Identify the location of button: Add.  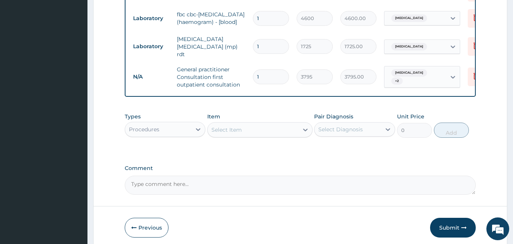
(451, 130).